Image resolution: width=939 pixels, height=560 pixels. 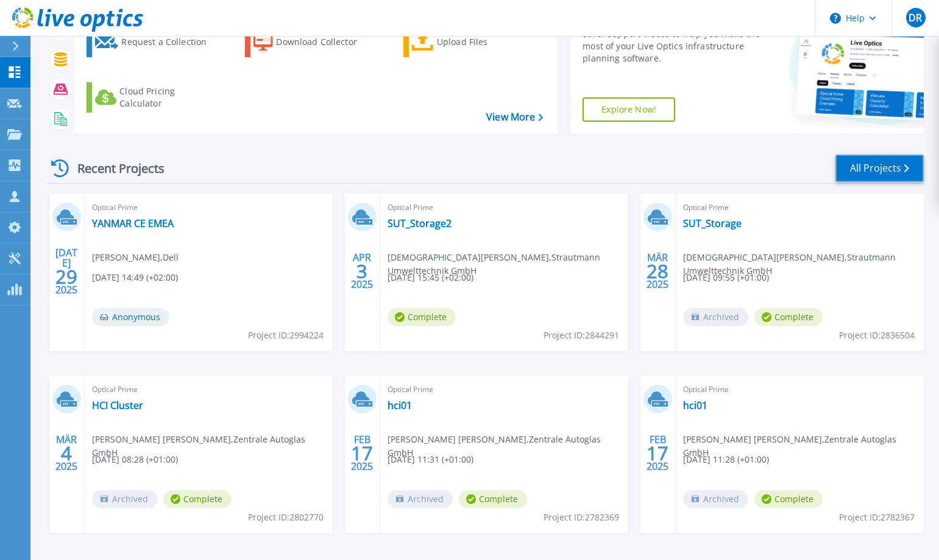 What do you see at coordinates (312, 42) in the screenshot?
I see `a: Download Collector` at bounding box center [312, 42].